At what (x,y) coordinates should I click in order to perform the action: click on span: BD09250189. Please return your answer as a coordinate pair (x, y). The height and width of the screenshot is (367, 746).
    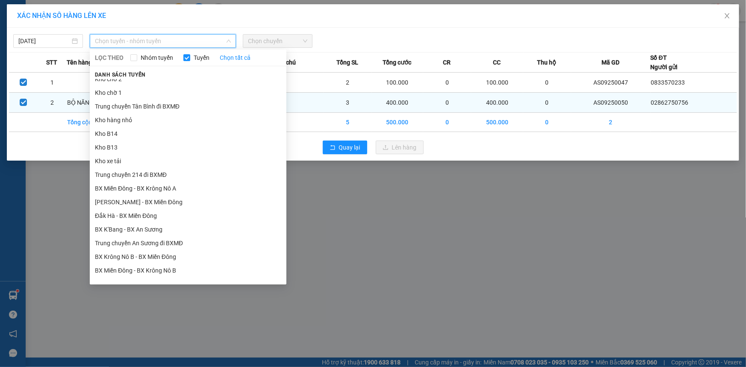
    Looking at the image, I should click on (103, 35).